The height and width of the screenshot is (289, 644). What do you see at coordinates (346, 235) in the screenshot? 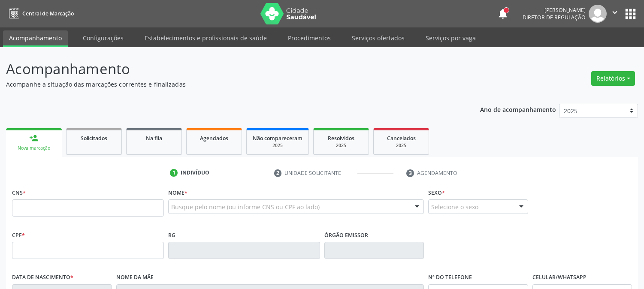
I see `label: Órgão emissor` at bounding box center [346, 235].